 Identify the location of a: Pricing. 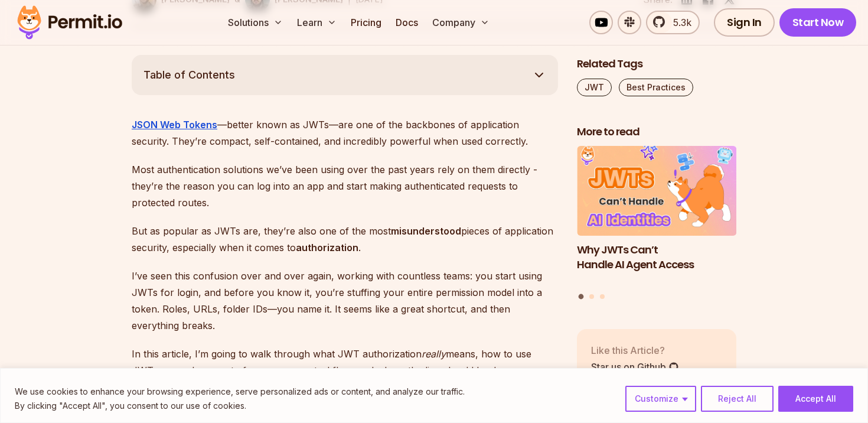
(366, 22).